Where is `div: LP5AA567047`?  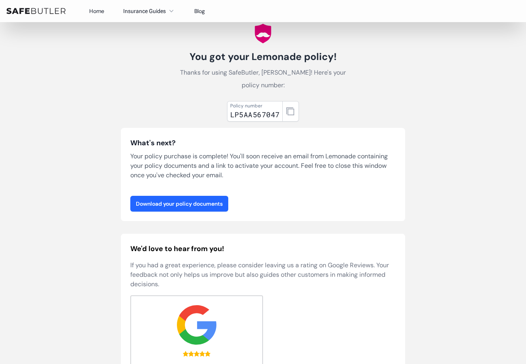
div: LP5AA567047 is located at coordinates (255, 115).